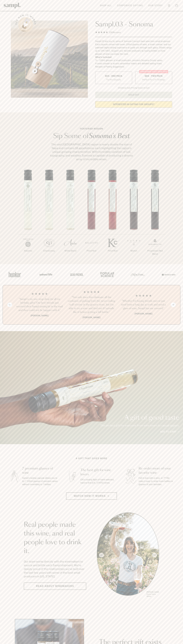 The width and height of the screenshot is (183, 644). What do you see at coordinates (140, 418) in the screenshot?
I see `p: A gift of good taste` at bounding box center [140, 418].